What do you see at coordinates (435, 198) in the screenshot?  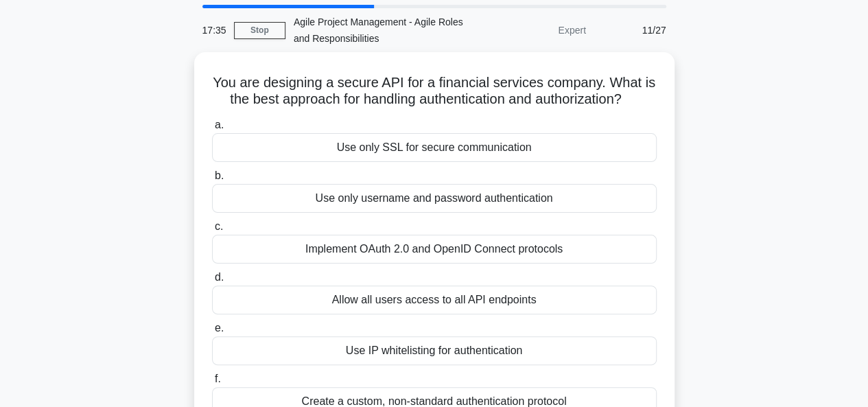 I see `div: Use only username and password authentication` at bounding box center [435, 198].